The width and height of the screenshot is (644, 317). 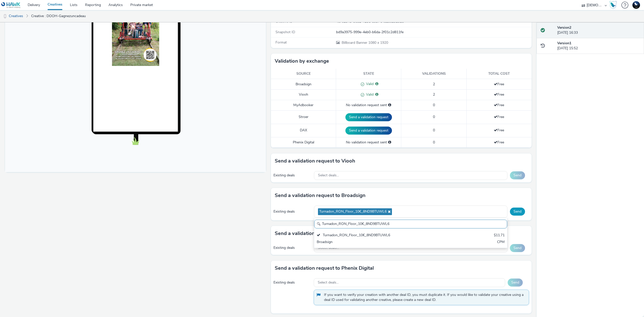 What do you see at coordinates (411, 224) in the screenshot?
I see `input: Search......` at bounding box center [411, 224].